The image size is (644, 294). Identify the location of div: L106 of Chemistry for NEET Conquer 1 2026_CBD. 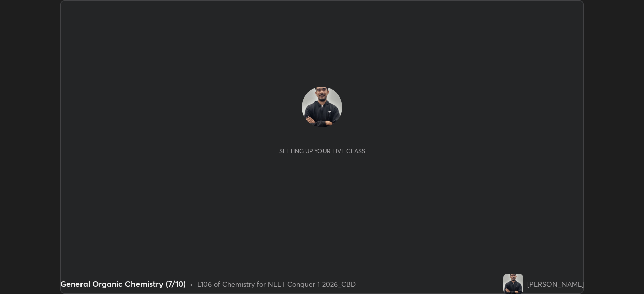
(276, 284).